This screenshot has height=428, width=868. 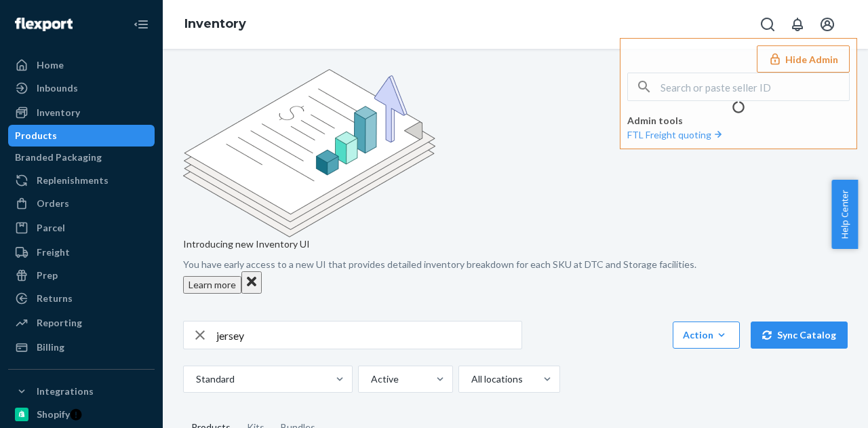 I want to click on input: All locations, so click(x=471, y=380).